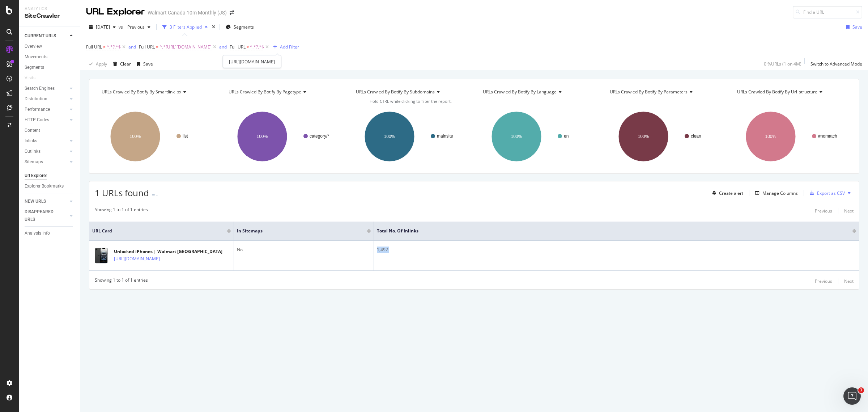  Describe the element at coordinates (50, 57) in the screenshot. I see `a: Movements` at that location.